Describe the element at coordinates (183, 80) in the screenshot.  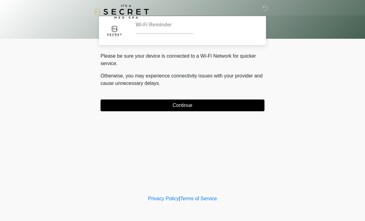
I see `p: Otherwise, you may experience connectivity issues with your provider and cause unnecessary delays` at that location.